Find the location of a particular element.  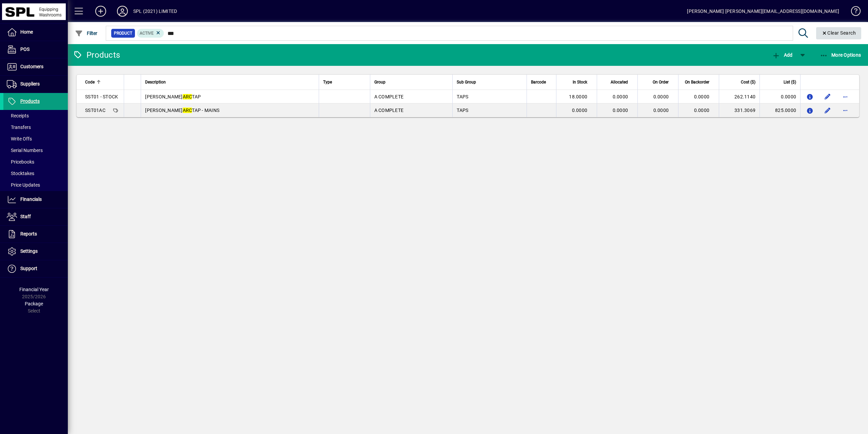

span: Add is located at coordinates (782, 55).